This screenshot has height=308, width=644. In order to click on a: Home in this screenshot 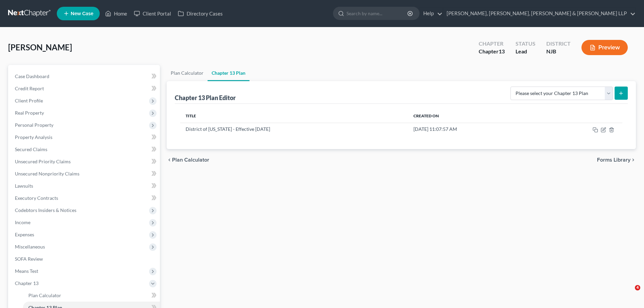, I will do `click(116, 13)`.